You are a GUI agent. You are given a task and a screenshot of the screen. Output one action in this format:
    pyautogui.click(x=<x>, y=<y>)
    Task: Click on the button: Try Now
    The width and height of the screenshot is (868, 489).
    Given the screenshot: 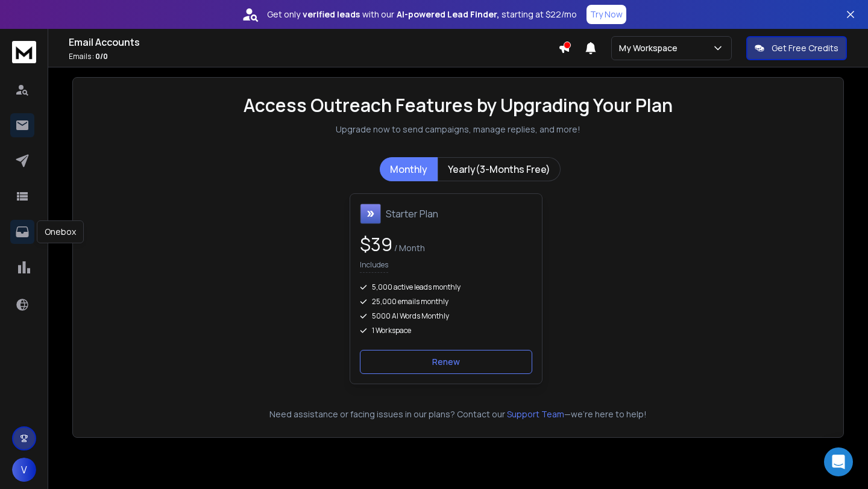 What is the action you would take?
    pyautogui.click(x=607, y=14)
    